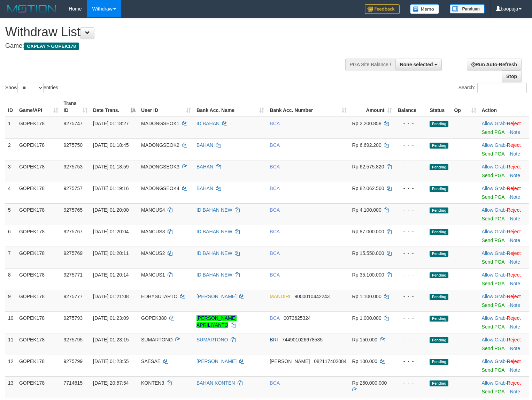  I want to click on label: Search:, so click(493, 88).